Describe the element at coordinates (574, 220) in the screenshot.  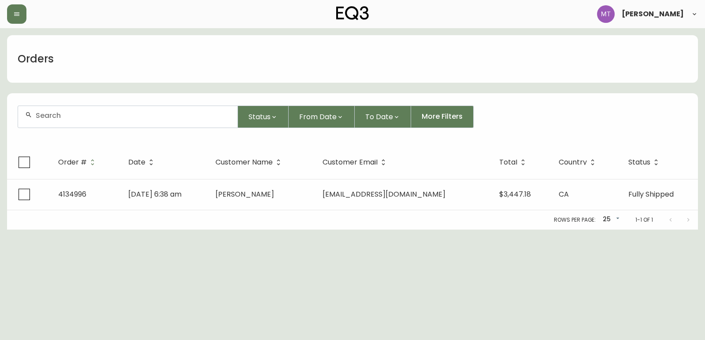
I see `p: Rows per page:` at that location.